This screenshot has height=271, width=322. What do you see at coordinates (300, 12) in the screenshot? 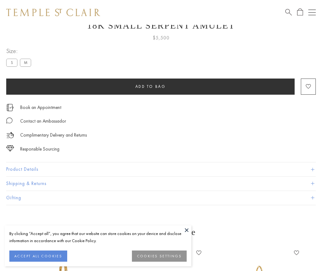
I see `a: Open Shopping Bag` at bounding box center [300, 12].